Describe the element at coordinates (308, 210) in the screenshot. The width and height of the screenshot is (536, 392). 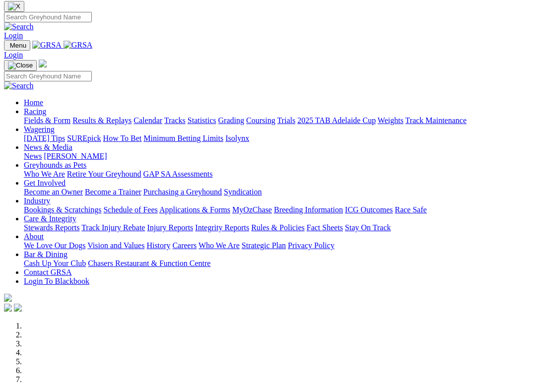
I see `a: Breeding Information` at that location.